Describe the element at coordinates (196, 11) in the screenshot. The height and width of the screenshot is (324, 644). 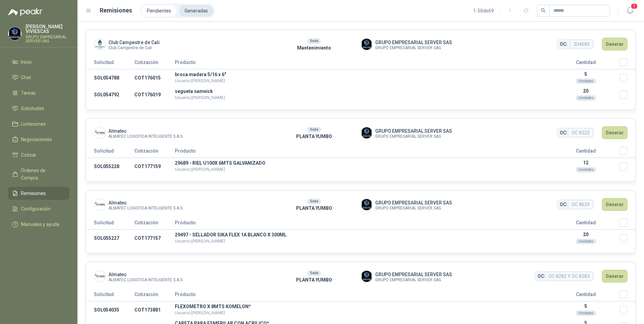
I see `li: Generadas` at that location.